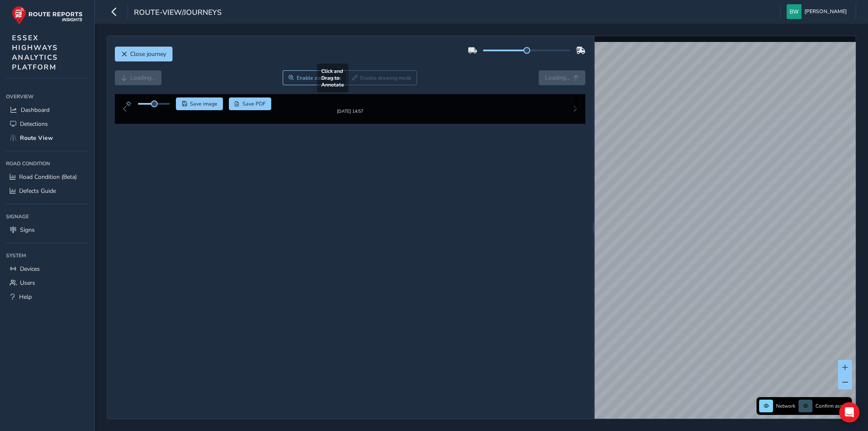  I want to click on div: Road Condition, so click(47, 164).